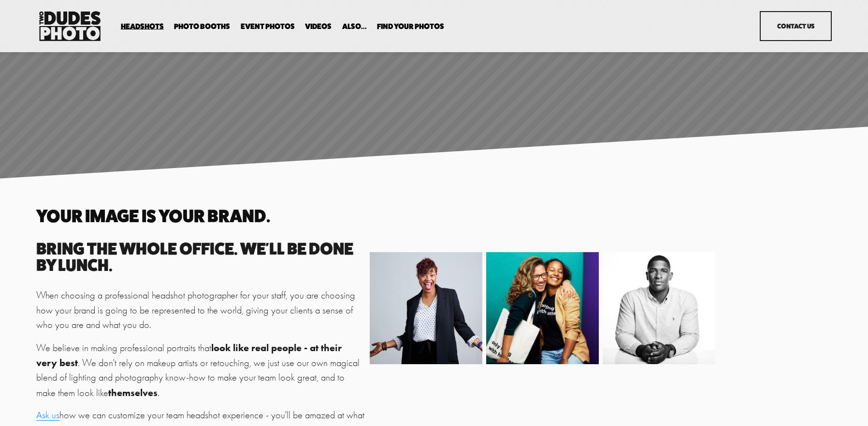  What do you see at coordinates (202, 26) in the screenshot?
I see `span: Photo Booths` at bounding box center [202, 26].